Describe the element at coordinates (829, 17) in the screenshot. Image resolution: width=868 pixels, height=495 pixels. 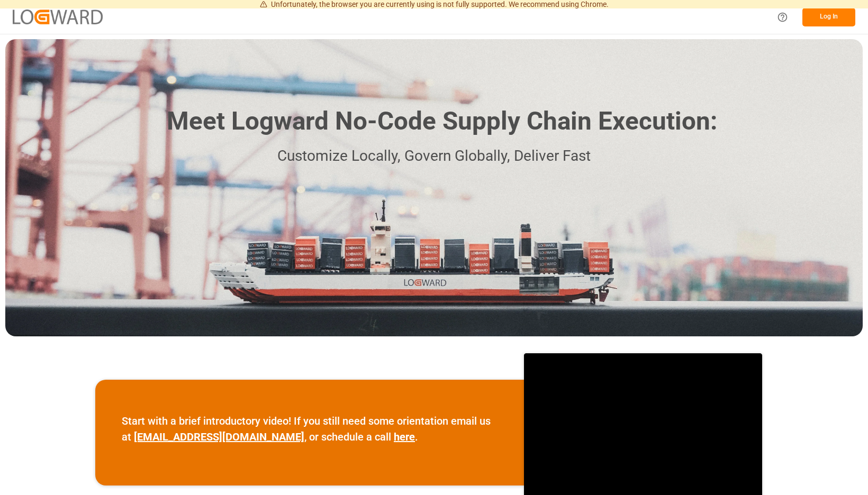
I see `button: Log In` at that location.